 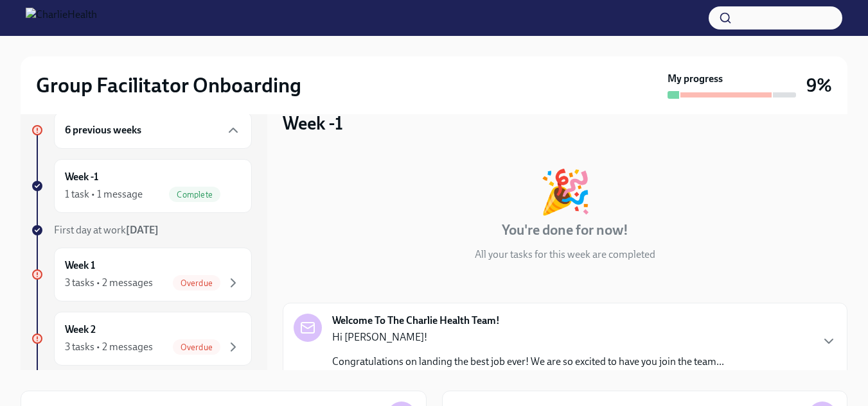 What do you see at coordinates (80, 330) in the screenshot?
I see `h6: Week 2` at bounding box center [80, 330].